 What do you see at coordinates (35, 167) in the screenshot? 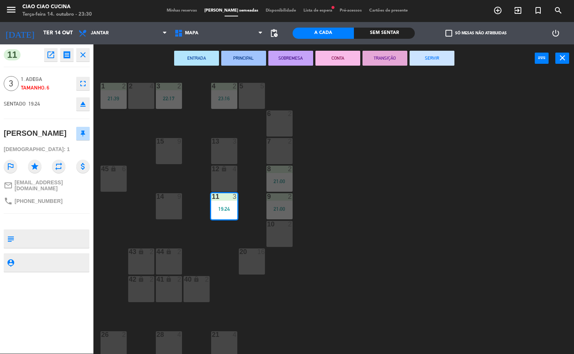
I see `i: star` at bounding box center [35, 167].